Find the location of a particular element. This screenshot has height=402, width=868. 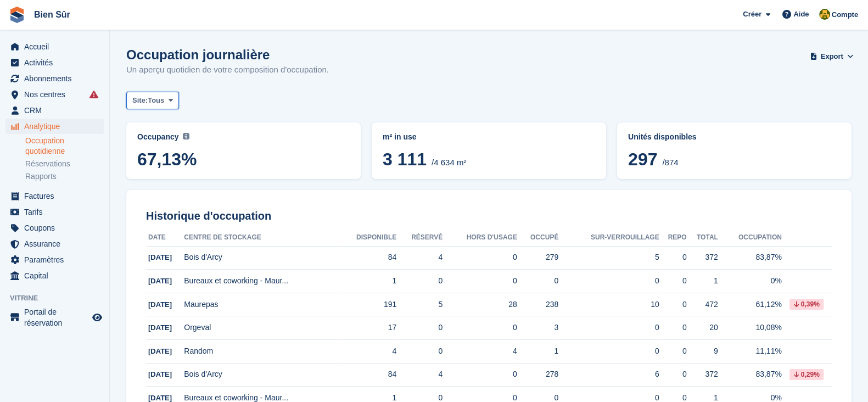

a: Boutique d'aperçu is located at coordinates (97, 318).